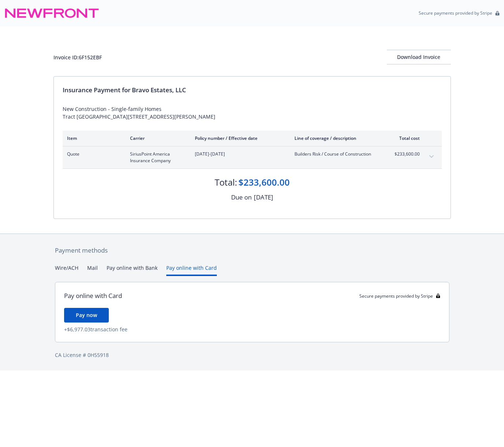 Image resolution: width=504 pixels, height=447 pixels. What do you see at coordinates (406, 138) in the screenshot?
I see `div: Total cost` at bounding box center [406, 138].